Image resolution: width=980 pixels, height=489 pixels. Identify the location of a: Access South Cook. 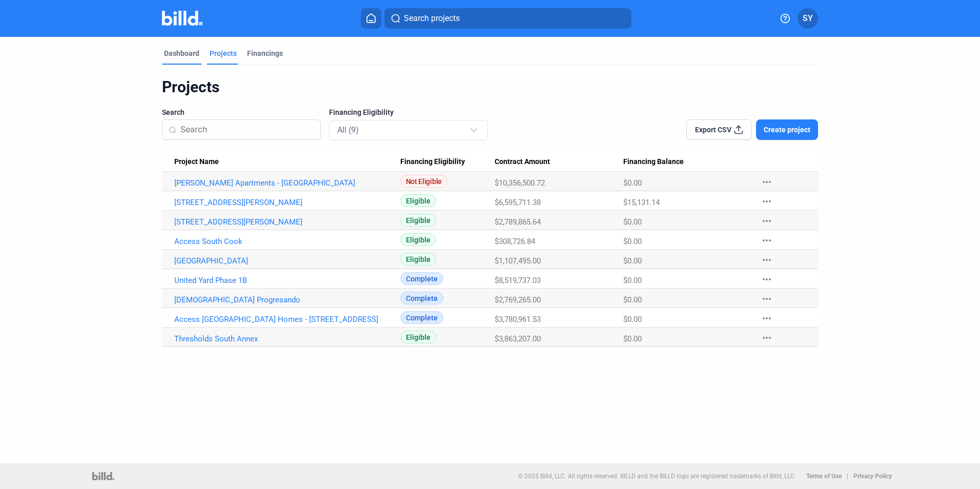
(287, 241).